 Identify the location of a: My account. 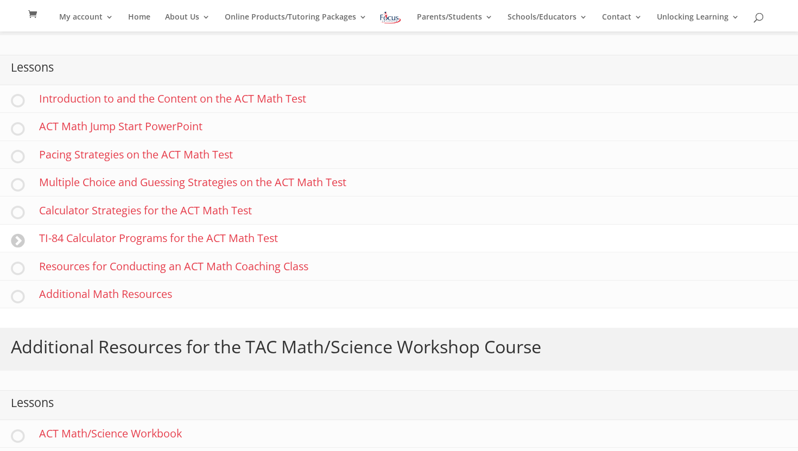
(86, 22).